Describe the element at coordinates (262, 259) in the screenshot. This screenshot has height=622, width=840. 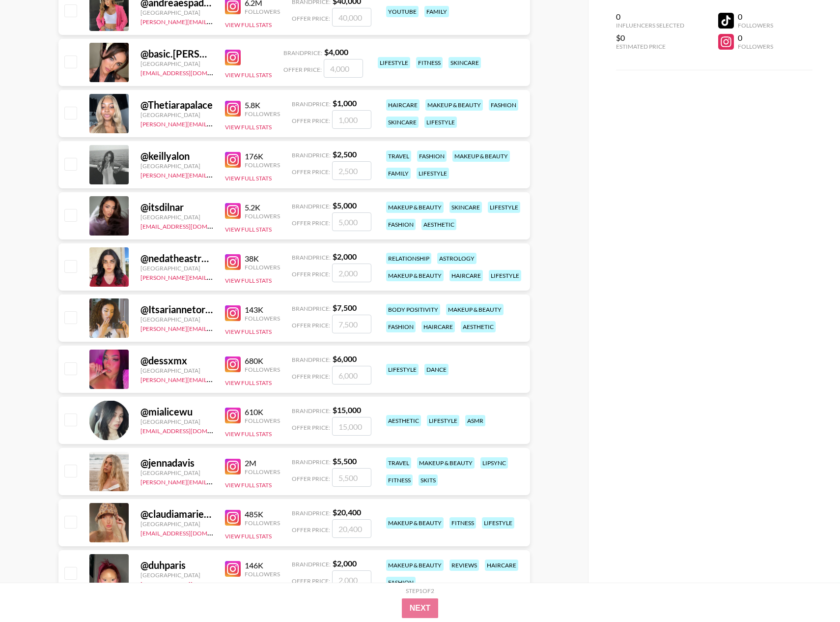
I see `div: 38K` at that location.